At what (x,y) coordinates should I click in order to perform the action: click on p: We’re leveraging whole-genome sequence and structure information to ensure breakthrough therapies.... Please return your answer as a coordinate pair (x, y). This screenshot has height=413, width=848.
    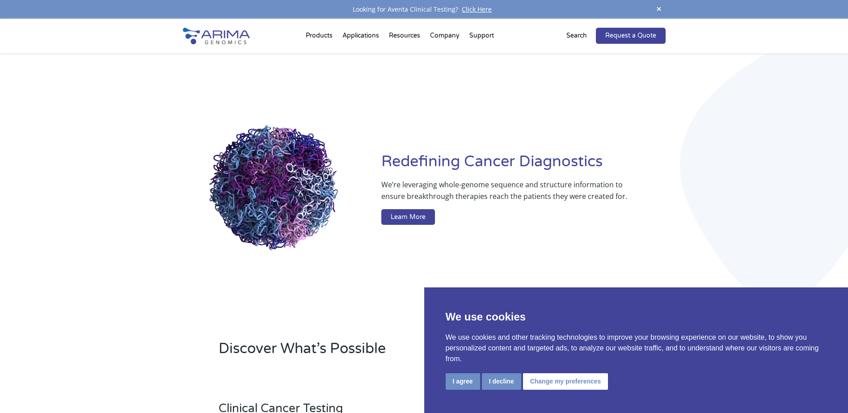
    Looking at the image, I should click on (505, 194).